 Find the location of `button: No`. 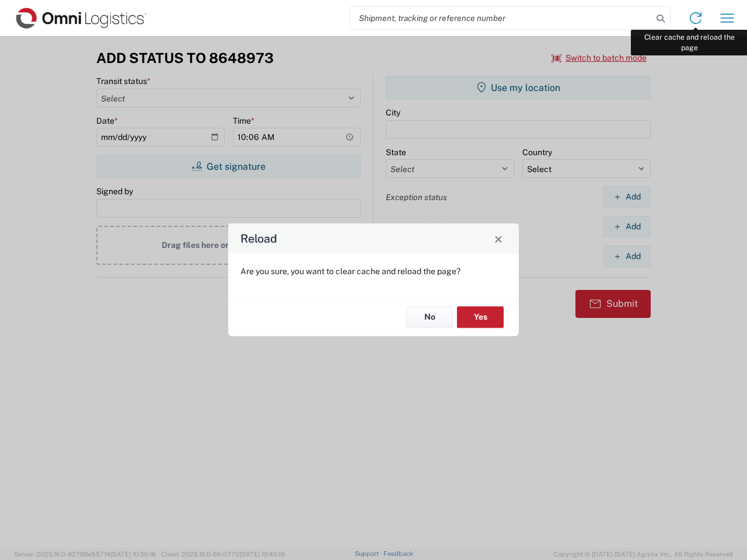

button: No is located at coordinates (429, 317).